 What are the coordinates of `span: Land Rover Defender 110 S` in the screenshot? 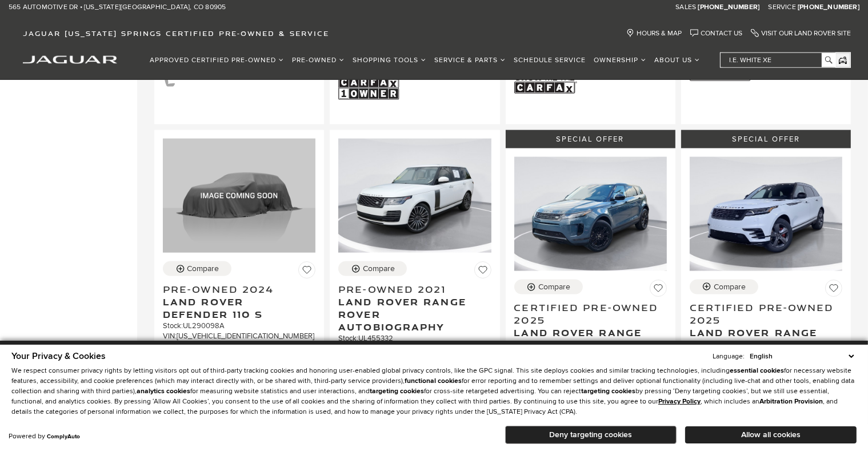 It's located at (235, 309).